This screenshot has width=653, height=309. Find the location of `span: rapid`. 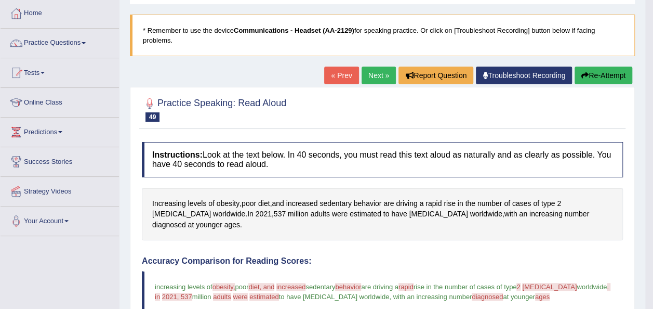

span: rapid is located at coordinates (406, 286).